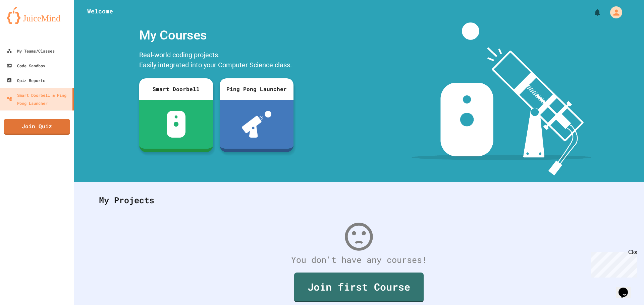  What do you see at coordinates (592, 12) in the screenshot?
I see `div: My Notifications` at bounding box center [592, 12].